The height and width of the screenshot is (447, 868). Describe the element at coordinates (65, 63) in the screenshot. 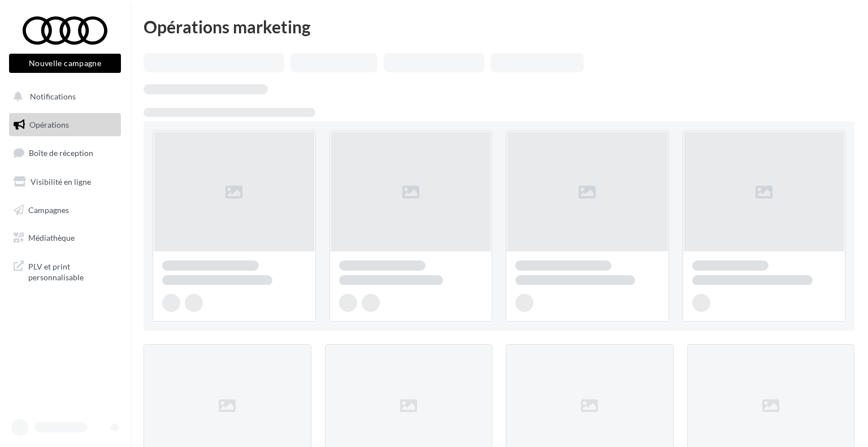

I see `button: Nouvelle campagne` at that location.